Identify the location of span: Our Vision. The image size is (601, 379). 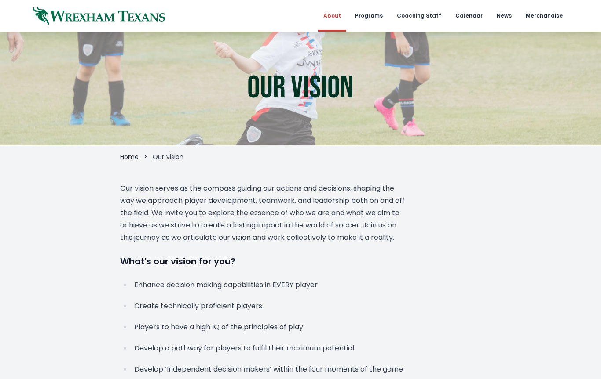
(168, 157).